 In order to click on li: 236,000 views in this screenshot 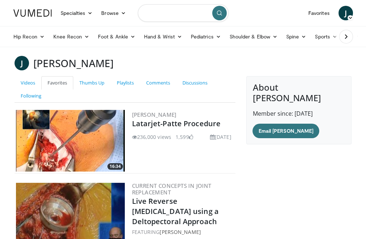, I will do `click(152, 137)`.